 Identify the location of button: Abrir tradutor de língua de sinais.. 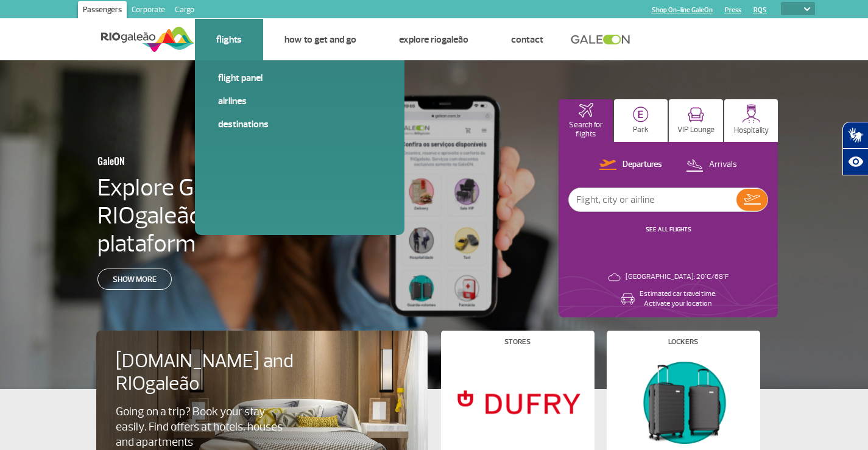
(855, 135).